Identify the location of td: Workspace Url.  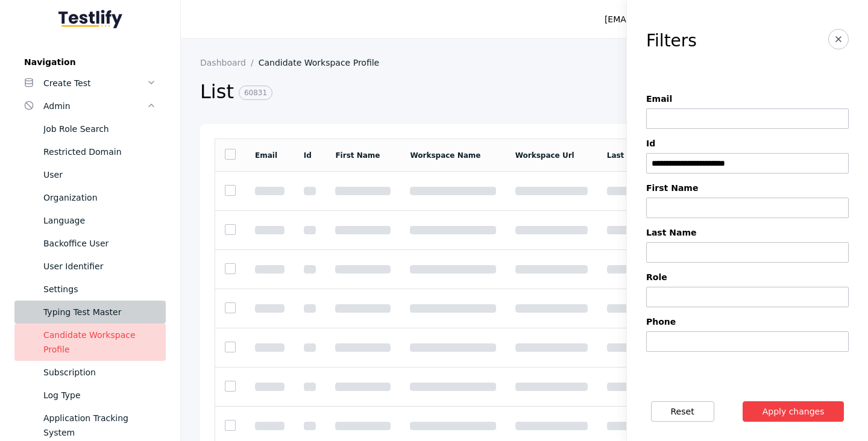
(552, 155).